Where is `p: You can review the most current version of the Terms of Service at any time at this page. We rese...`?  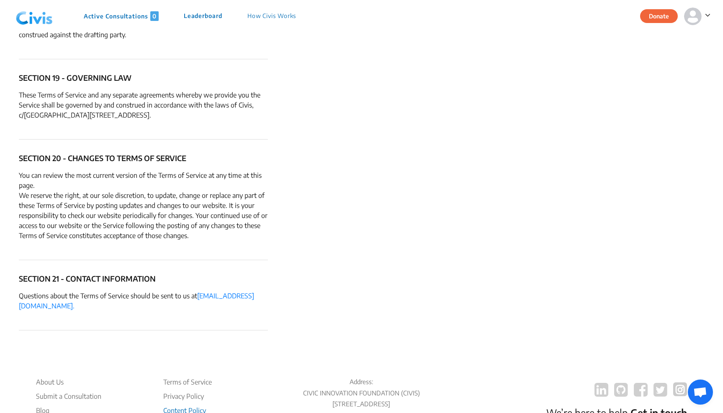
p: You can review the most current version of the Terms of Service at any time at this page. We rese... is located at coordinates (143, 206).